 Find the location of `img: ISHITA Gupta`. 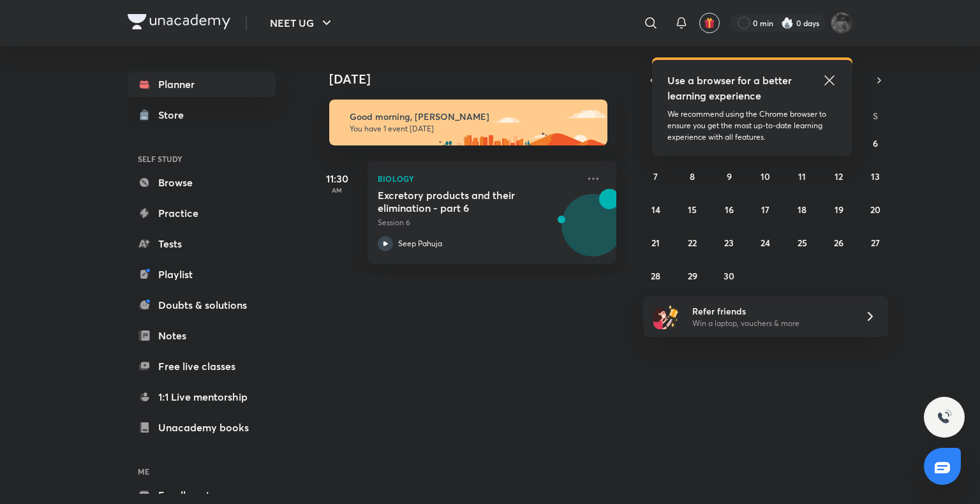

img: ISHITA Gupta is located at coordinates (841, 23).